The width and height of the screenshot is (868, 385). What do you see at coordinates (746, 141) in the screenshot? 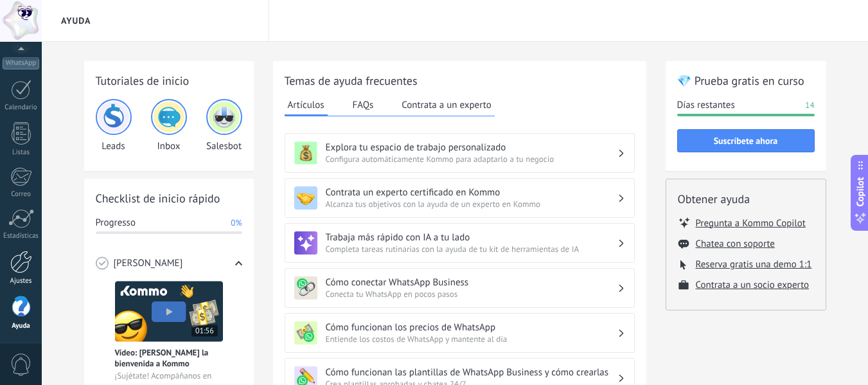
I see `button: Suscríbete ahora` at bounding box center [746, 141].